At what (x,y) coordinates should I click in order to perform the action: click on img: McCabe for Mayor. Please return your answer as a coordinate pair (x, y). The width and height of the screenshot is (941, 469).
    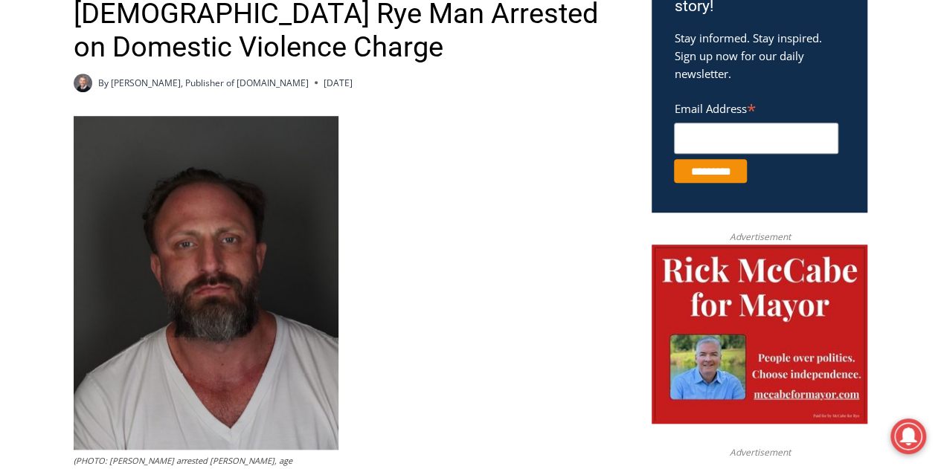
    Looking at the image, I should click on (759, 335).